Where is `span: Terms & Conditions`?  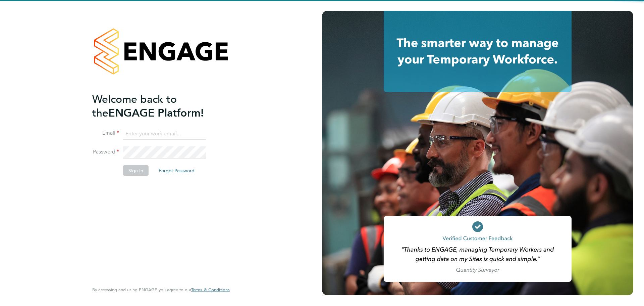
span: Terms & Conditions is located at coordinates (210, 290).